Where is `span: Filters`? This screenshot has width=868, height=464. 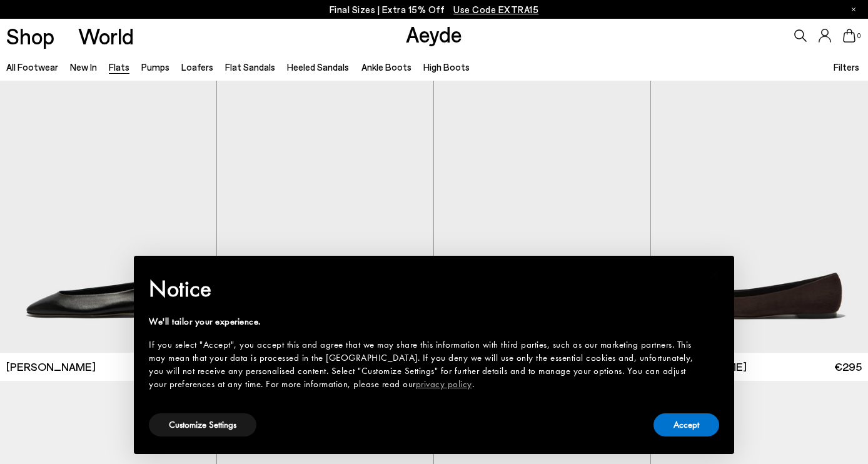 span: Filters is located at coordinates (846, 67).